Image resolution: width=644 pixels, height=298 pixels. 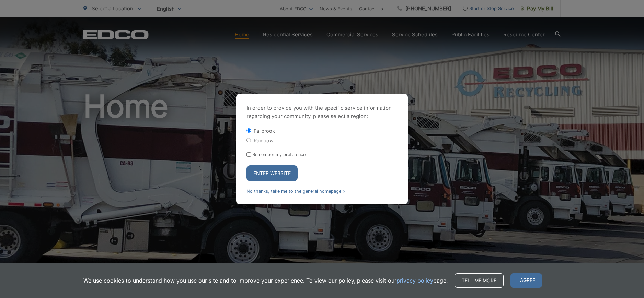 What do you see at coordinates (263, 141) in the screenshot?
I see `label: Rainbow` at bounding box center [263, 141].